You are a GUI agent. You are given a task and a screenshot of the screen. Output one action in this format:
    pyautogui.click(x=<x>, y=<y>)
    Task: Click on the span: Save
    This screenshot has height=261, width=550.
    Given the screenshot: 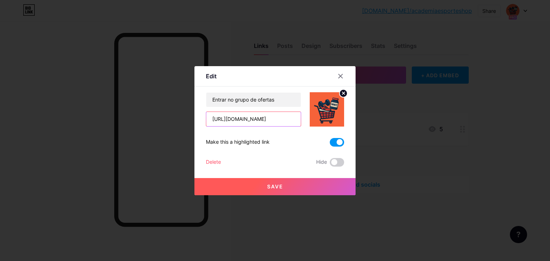 What is the action you would take?
    pyautogui.click(x=275, y=186)
    